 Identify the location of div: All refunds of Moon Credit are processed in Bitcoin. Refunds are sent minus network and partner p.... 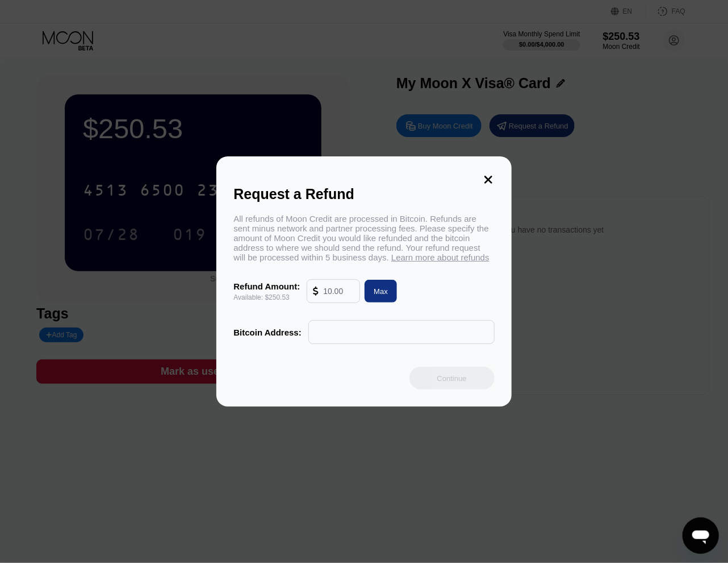
(364, 238).